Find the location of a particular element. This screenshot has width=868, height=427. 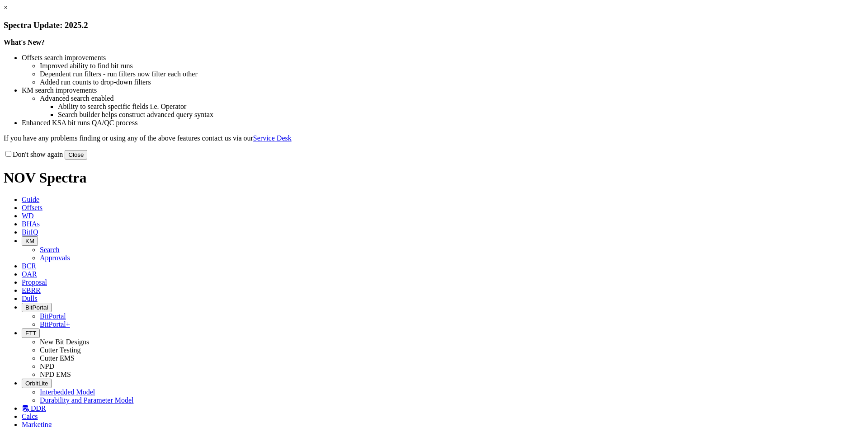

li: Advanced search enabled is located at coordinates (452, 99).